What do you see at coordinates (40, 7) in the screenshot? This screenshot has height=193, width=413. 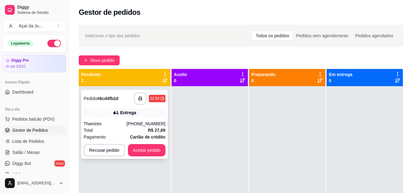 I see `span: Diggy` at bounding box center [40, 7].